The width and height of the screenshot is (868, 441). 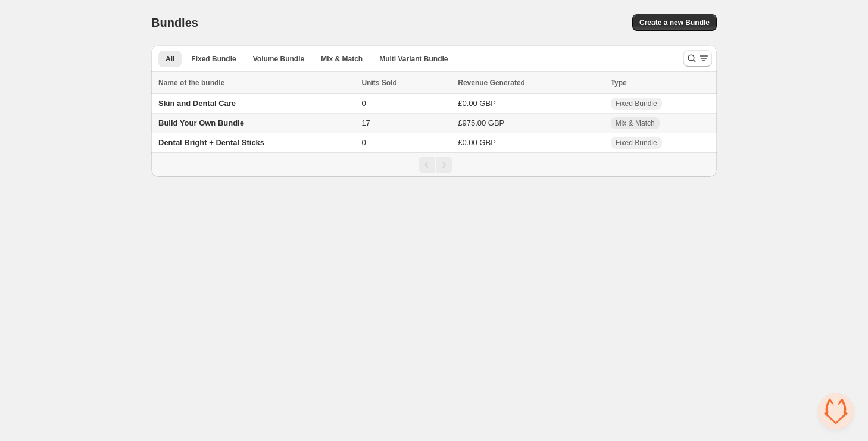 What do you see at coordinates (434, 164) in the screenshot?
I see `nav: Pagination` at bounding box center [434, 164].